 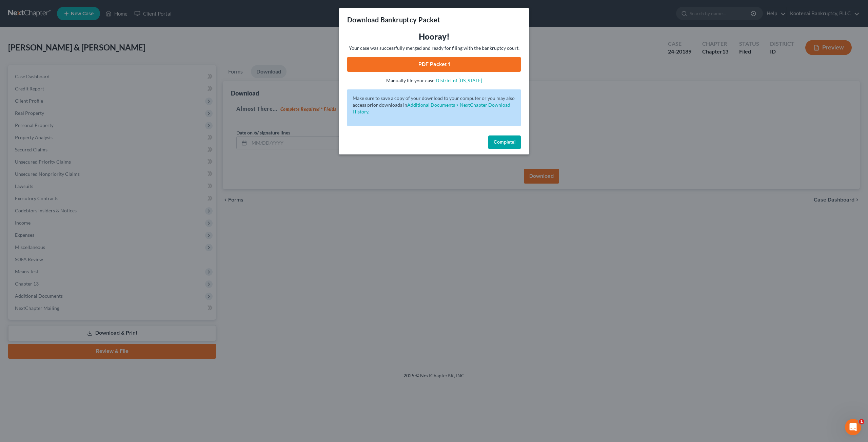 What do you see at coordinates (504, 142) in the screenshot?
I see `button: Complete!` at bounding box center [504, 142].